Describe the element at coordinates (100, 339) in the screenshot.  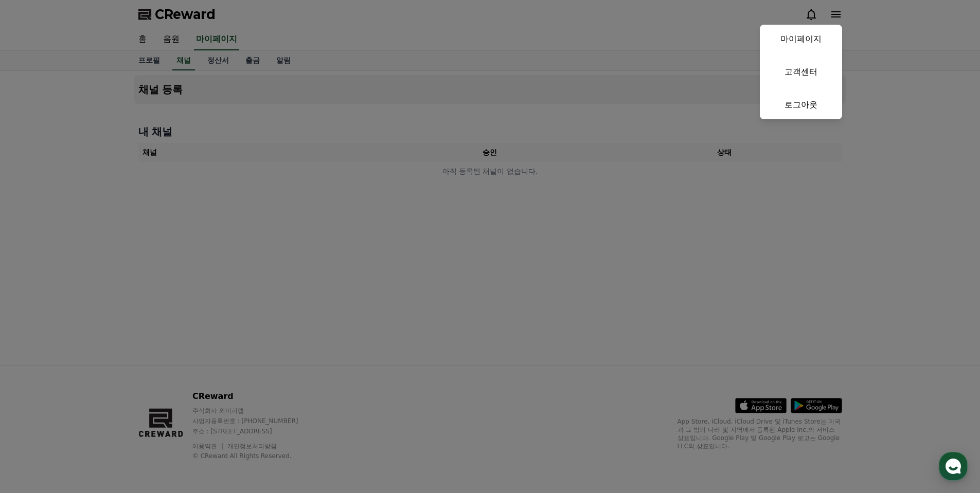
I see `a: 대화` at that location.